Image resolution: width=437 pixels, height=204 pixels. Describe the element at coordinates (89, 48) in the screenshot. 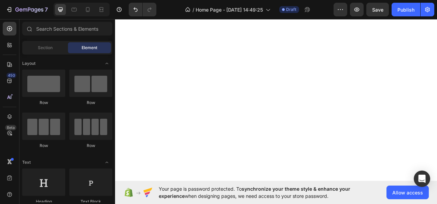

I see `span: Element` at that location.